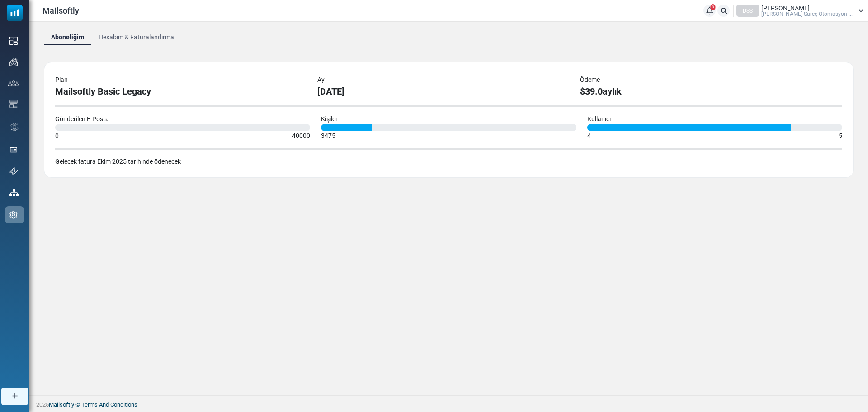 Image resolution: width=868 pixels, height=412 pixels. I want to click on div: 4, so click(589, 136).